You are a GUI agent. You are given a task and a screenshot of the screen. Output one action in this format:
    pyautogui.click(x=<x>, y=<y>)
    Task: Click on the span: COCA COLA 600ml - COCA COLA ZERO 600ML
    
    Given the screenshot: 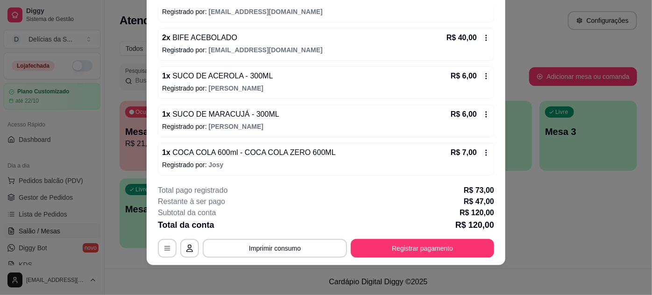 What is the action you would take?
    pyautogui.click(x=253, y=152)
    